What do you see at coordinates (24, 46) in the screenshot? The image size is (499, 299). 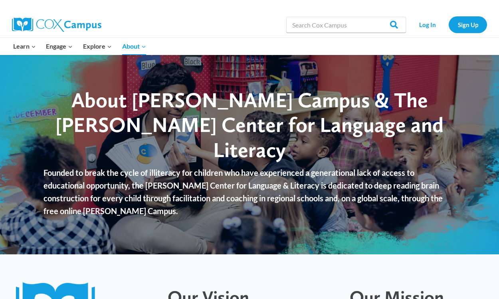 I see `span: Learn` at bounding box center [24, 46].